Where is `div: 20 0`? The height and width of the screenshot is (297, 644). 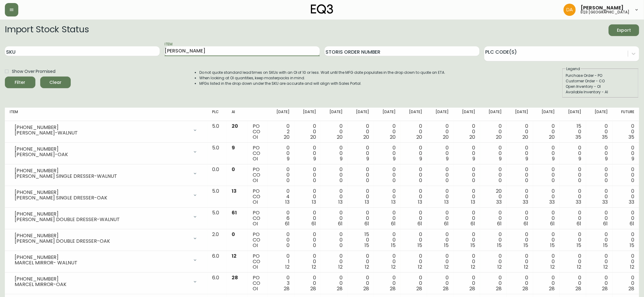 div: 20 0 is located at coordinates (493, 197).